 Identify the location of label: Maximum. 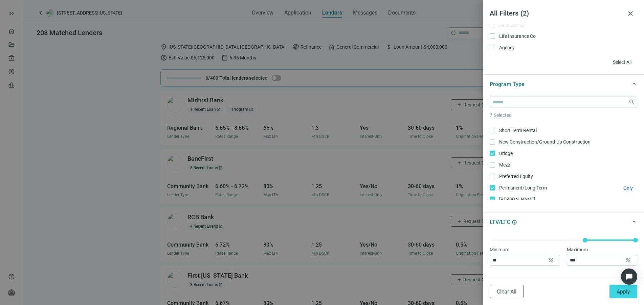
(579, 250).